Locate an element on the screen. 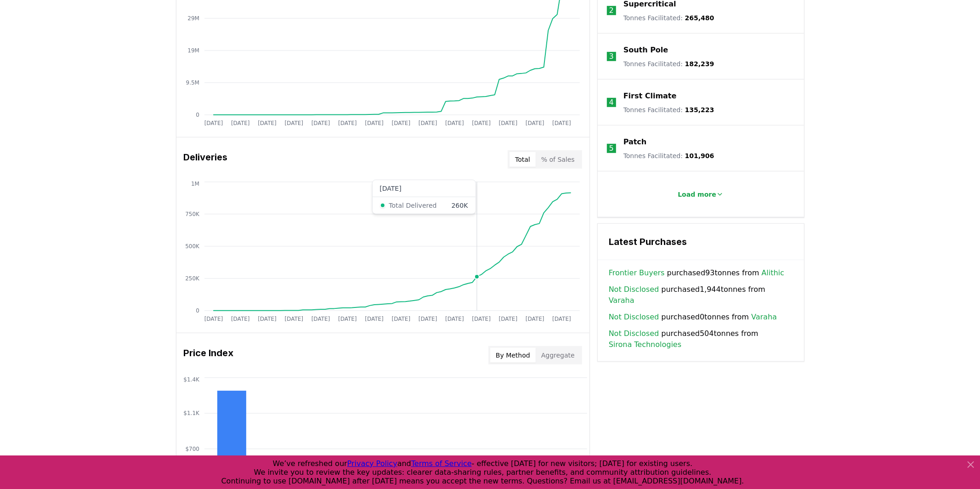 This screenshot has width=980, height=489. button: Total is located at coordinates (522, 160).